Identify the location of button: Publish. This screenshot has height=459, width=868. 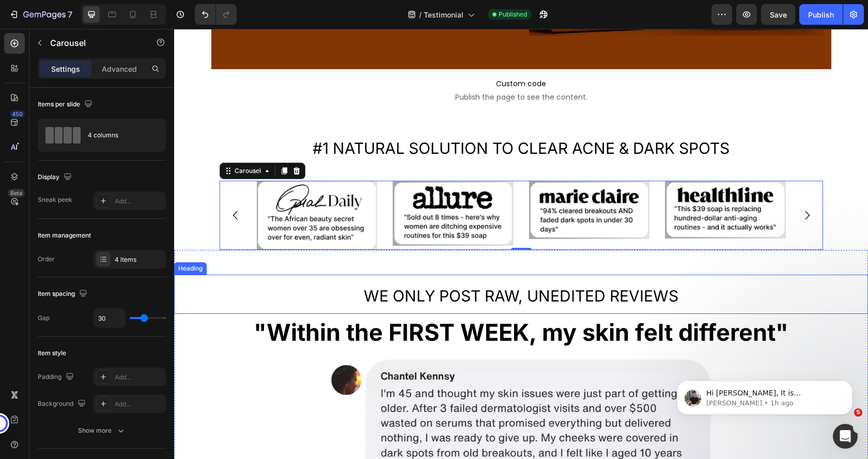
(822, 14).